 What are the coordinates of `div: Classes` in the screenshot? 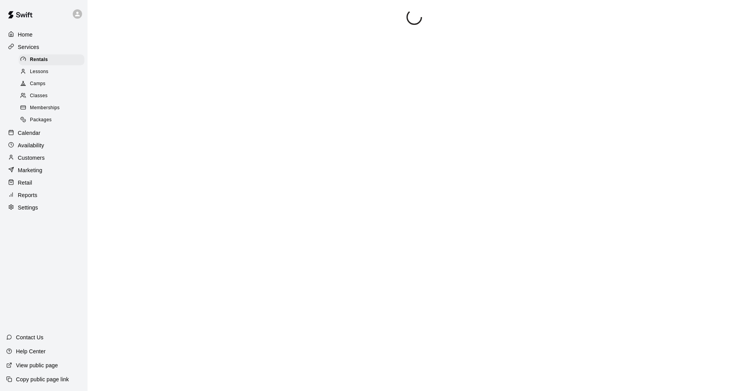 It's located at (51, 96).